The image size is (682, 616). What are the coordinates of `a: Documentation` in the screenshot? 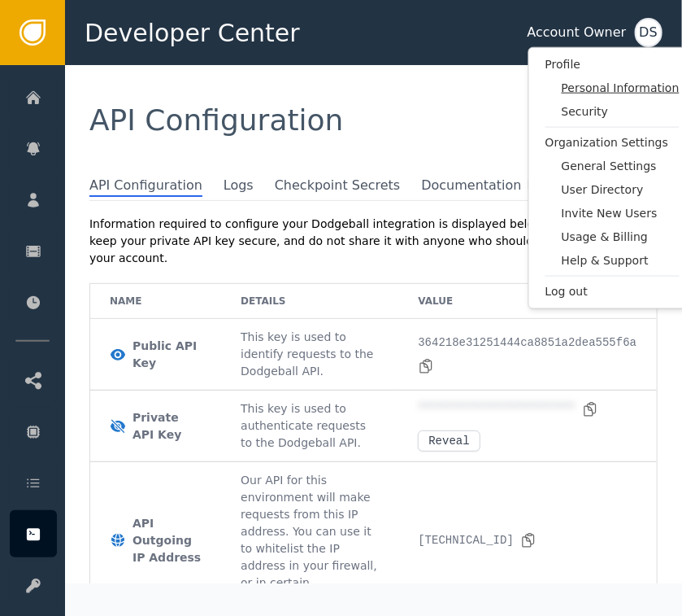 It's located at (481, 186).